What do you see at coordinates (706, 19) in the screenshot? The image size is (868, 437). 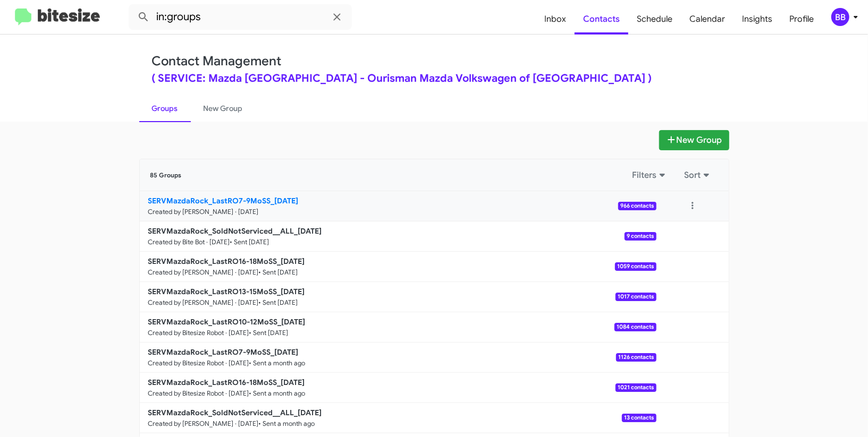 I see `a: Calendar` at bounding box center [706, 19].